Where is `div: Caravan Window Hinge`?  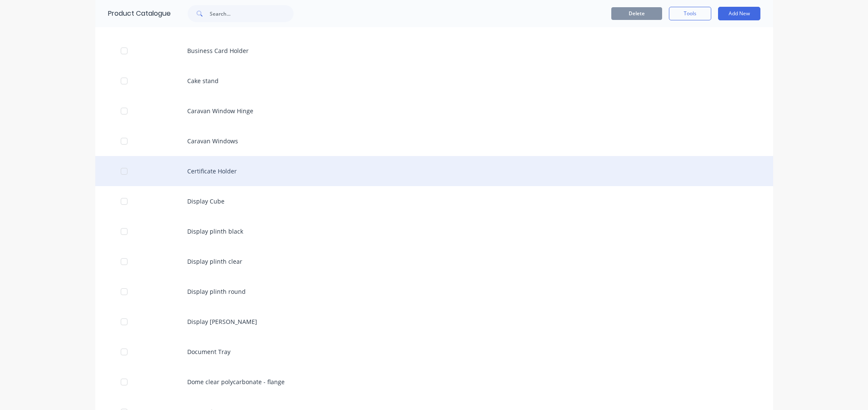
div: Caravan Window Hinge is located at coordinates (434, 111).